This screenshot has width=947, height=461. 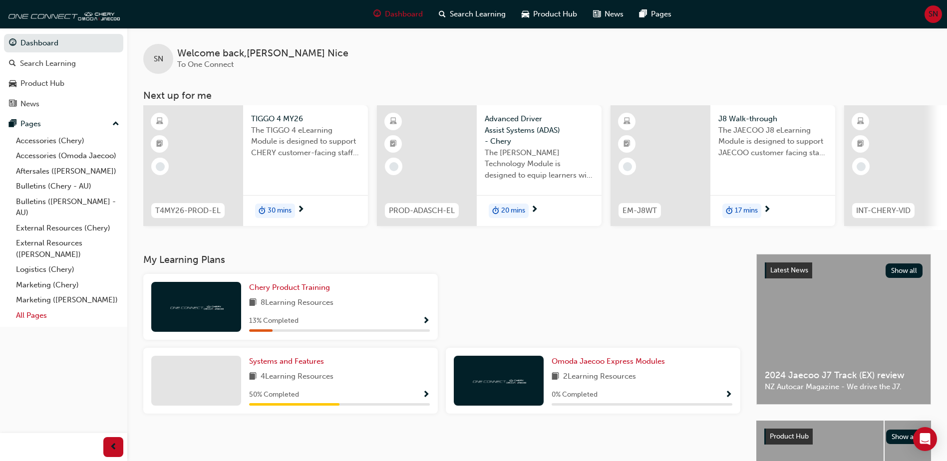 I want to click on span: Dashboard, so click(x=404, y=14).